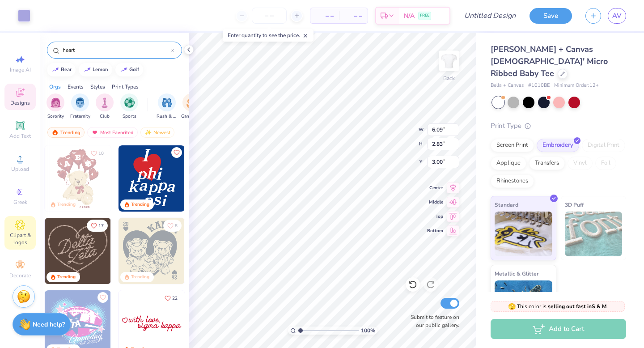 The width and height of the screenshot is (644, 348). I want to click on span: Sports, so click(129, 117).